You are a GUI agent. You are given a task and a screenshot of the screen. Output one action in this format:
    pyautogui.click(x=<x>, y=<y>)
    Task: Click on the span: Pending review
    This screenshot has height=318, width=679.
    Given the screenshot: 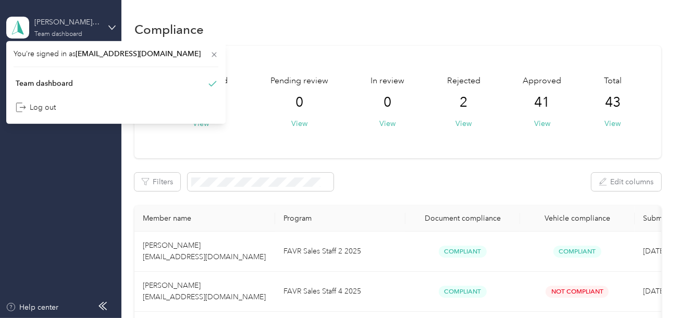 What is the action you would take?
    pyautogui.click(x=299, y=81)
    